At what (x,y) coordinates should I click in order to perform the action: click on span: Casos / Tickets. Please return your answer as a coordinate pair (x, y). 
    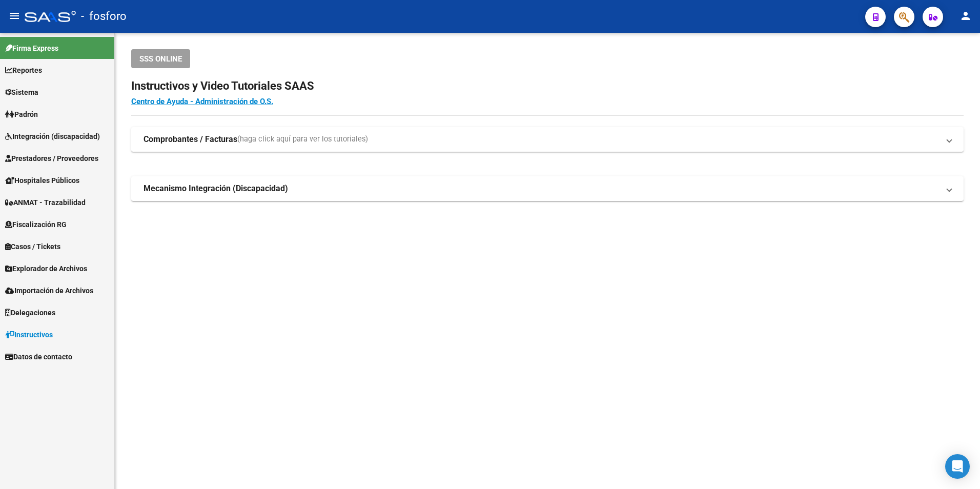
    Looking at the image, I should click on (32, 247).